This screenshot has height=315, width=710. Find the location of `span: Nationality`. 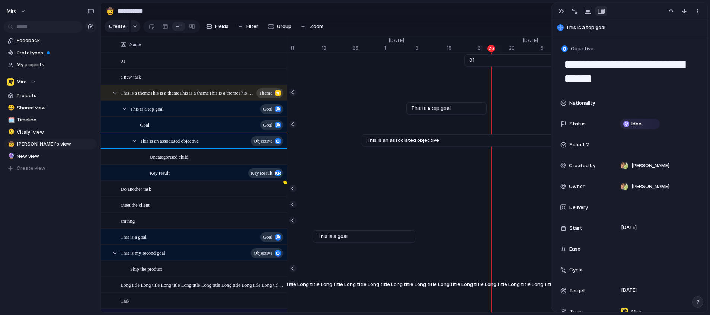

span: Nationality is located at coordinates (582, 103).